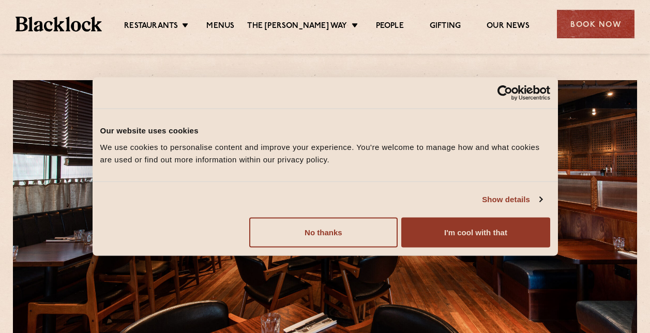  I want to click on div: Book Now, so click(596, 24).